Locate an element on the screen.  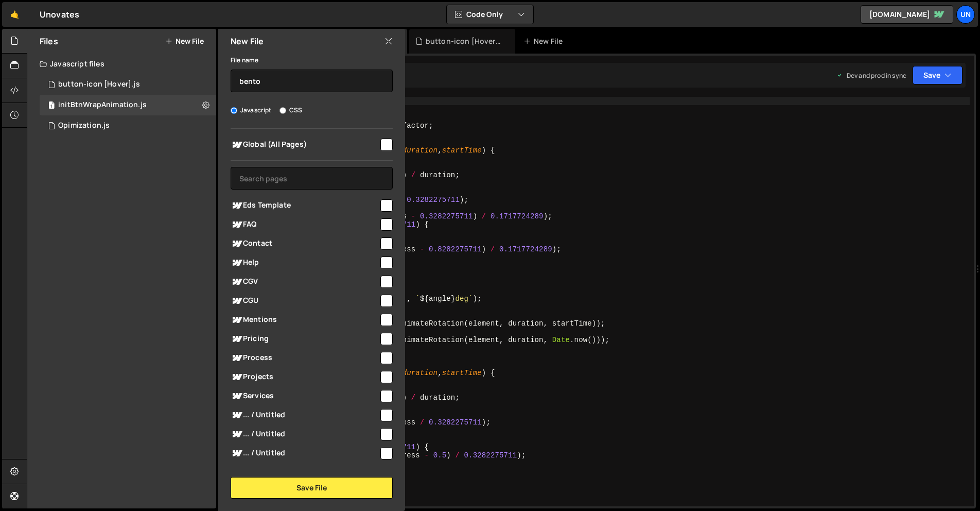
span: Eds Template is located at coordinates (304, 206).